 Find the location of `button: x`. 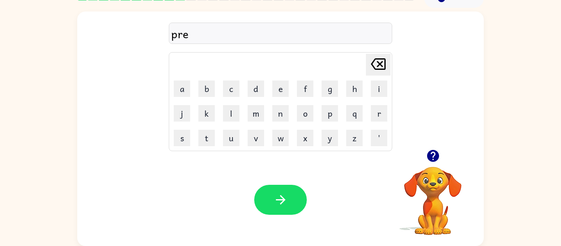

button: x is located at coordinates (305, 138).